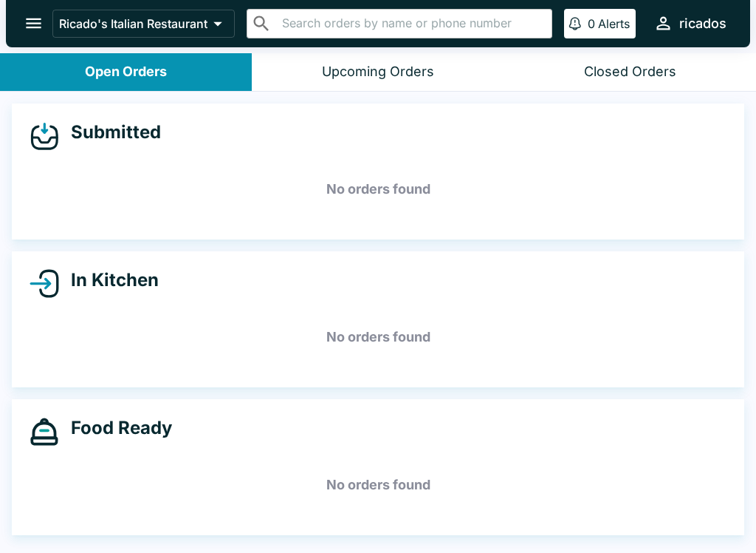 Image resolution: width=756 pixels, height=553 pixels. What do you see at coordinates (110, 133) in the screenshot?
I see `h4: Submitted` at bounding box center [110, 133].